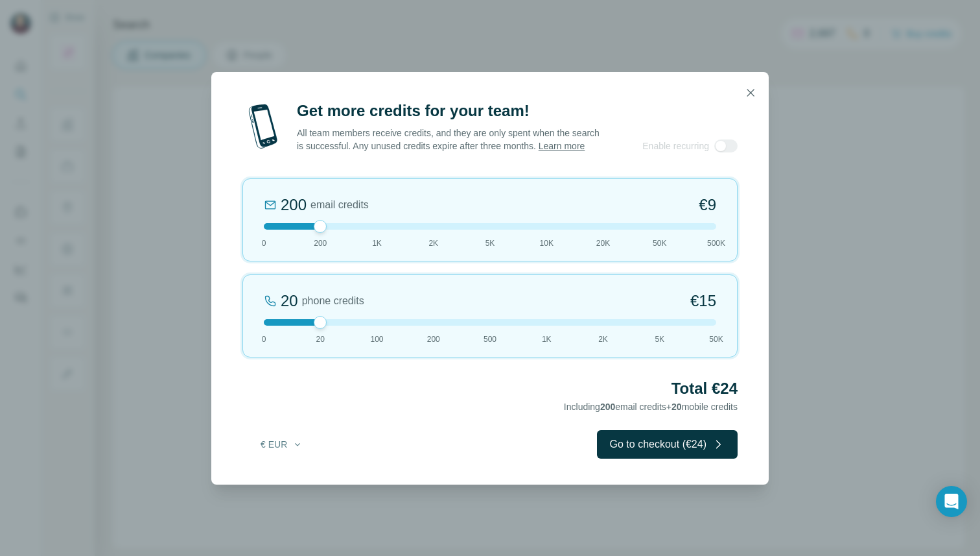 This screenshot has width=980, height=556. What do you see at coordinates (282, 444) in the screenshot?
I see `button: € EUR` at bounding box center [282, 444].